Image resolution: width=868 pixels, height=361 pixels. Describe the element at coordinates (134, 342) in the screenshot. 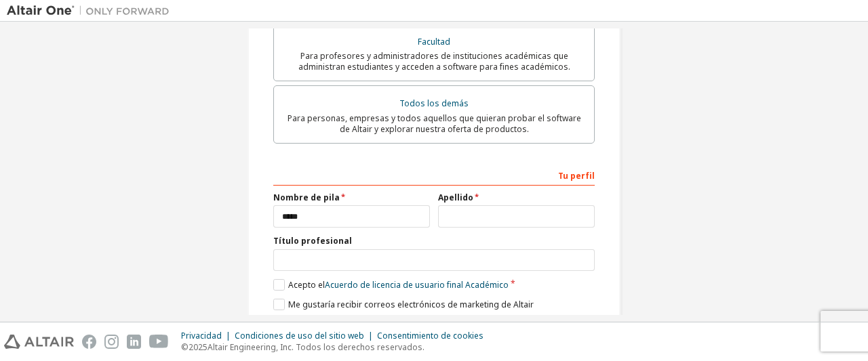

I see `img: linkedin.svg` at that location.